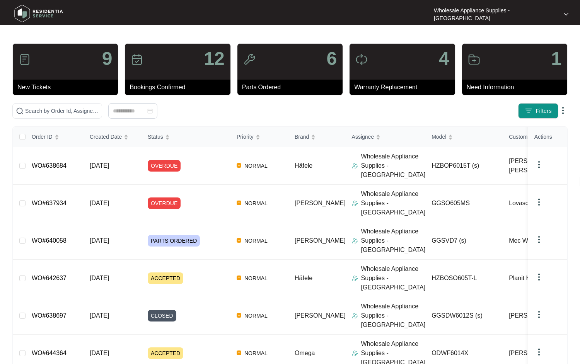 Image resolution: width=580 pixels, height=364 pixels. Describe the element at coordinates (536, 204) in the screenshot. I see `span: Lovasoa Andriam...` at that location.